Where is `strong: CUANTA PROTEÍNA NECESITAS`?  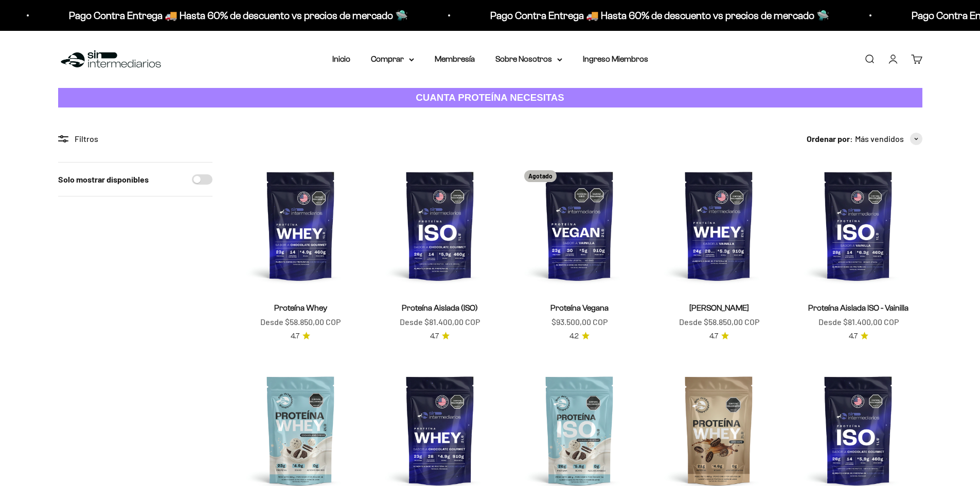 strong: CUANTA PROTEÍNA NECESITAS is located at coordinates (490, 97).